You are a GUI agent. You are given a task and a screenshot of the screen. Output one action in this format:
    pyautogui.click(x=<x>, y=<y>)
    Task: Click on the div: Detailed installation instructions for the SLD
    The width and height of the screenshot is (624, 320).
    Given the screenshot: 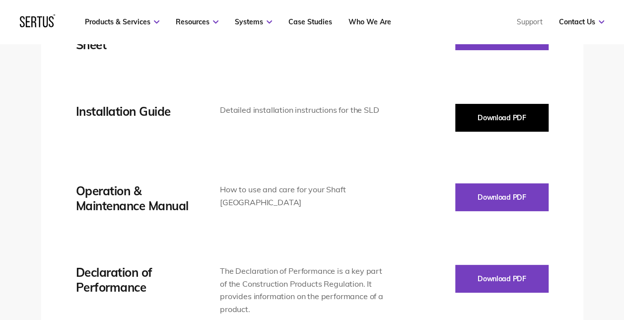 What is the action you would take?
    pyautogui.click(x=302, y=110)
    